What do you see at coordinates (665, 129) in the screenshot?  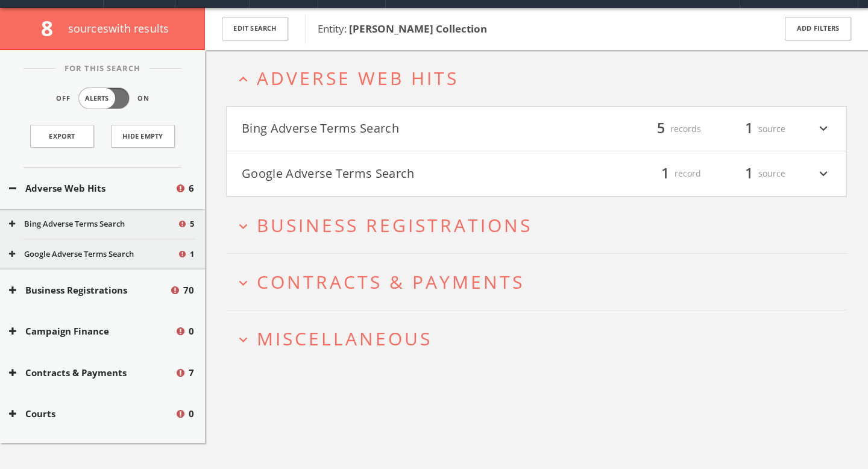 I see `div: records` at bounding box center [665, 129].